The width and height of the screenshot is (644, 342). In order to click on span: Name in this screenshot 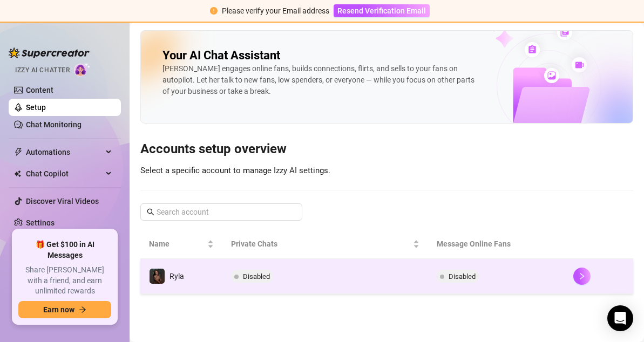, I will do `click(177, 244)`.